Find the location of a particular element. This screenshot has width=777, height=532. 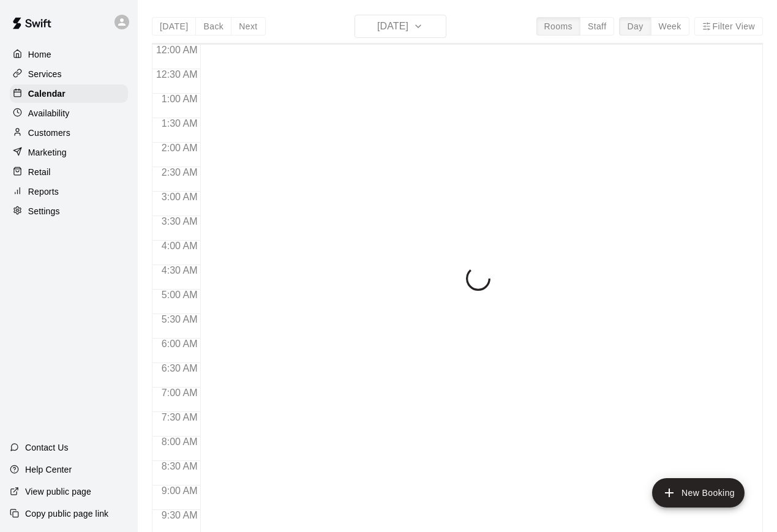

p: Marketing is located at coordinates (47, 153).